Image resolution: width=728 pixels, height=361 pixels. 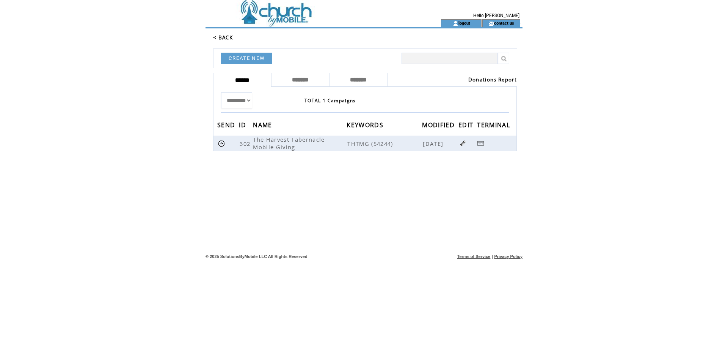 What do you see at coordinates (508, 257) in the screenshot?
I see `a: Privacy Policy` at bounding box center [508, 257].